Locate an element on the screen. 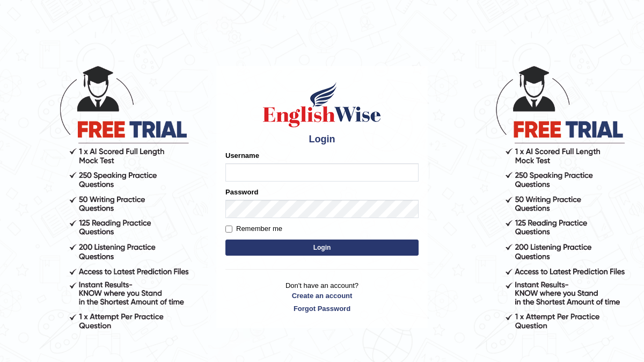 This screenshot has height=362, width=644. p: Don't have an account? is located at coordinates (322, 297).